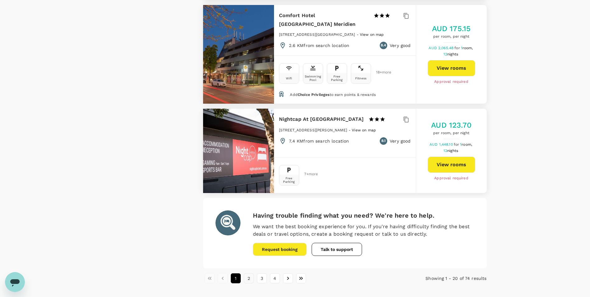 The width and height of the screenshot is (590, 297). Describe the element at coordinates (364, 230) in the screenshot. I see `p: We want the best booking experience for you. If you're having difficulty finding the best deals o...` at that location.